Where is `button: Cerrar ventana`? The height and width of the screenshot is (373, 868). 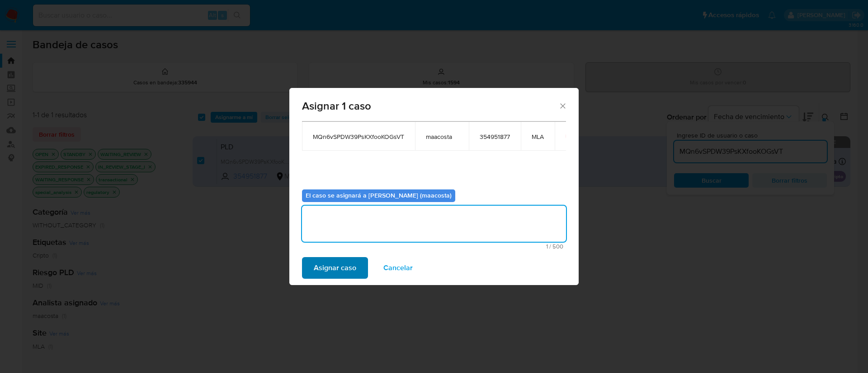
button: Cerrar ventana is located at coordinates (562, 106).